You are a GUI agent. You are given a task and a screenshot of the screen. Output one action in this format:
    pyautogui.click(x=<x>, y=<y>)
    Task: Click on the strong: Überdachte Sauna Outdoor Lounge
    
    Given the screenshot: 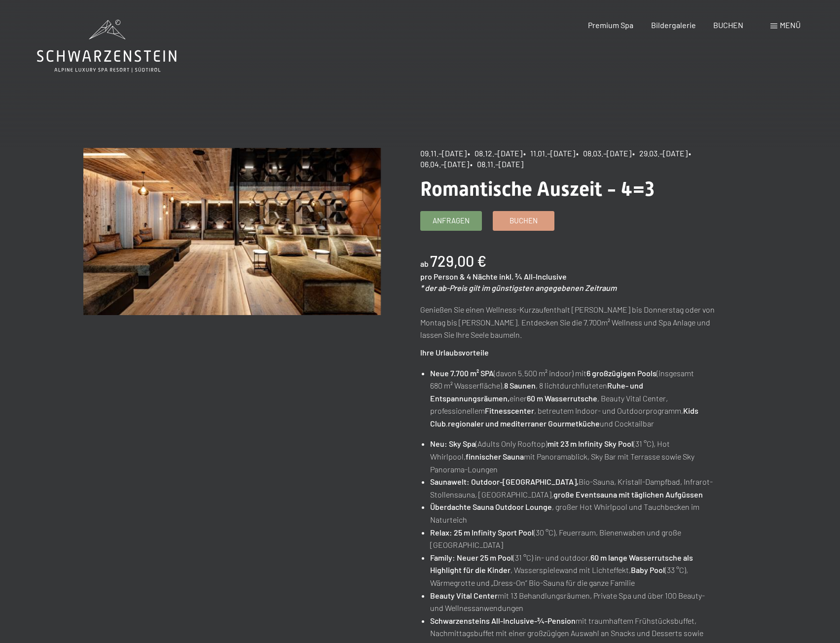 What is the action you would take?
    pyautogui.click(x=491, y=506)
    